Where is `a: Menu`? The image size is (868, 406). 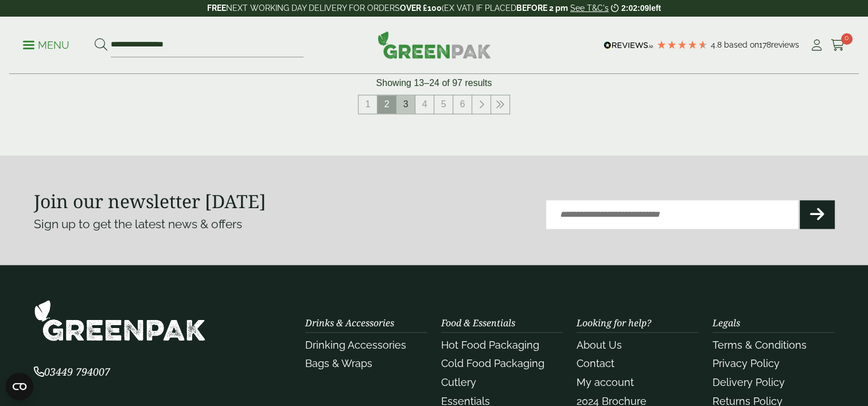
a: Menu is located at coordinates (46, 44).